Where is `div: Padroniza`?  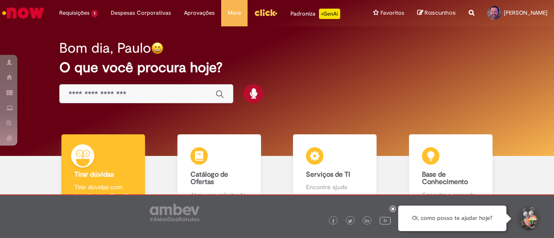 div: Padroniza is located at coordinates (315, 14).